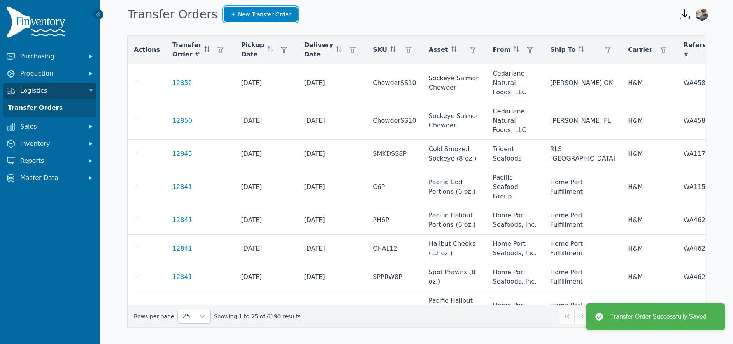 Image resolution: width=733 pixels, height=344 pixels. I want to click on td: C6P, so click(394, 187).